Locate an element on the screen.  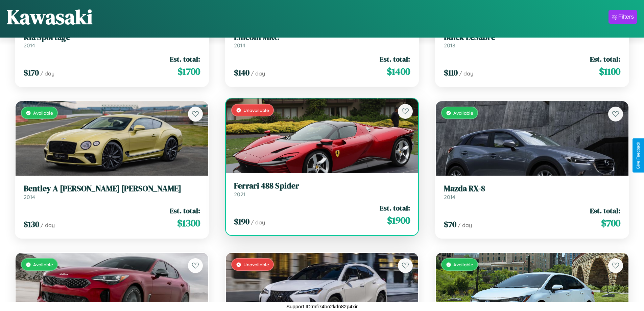
span: $ 1400 is located at coordinates (399, 72).